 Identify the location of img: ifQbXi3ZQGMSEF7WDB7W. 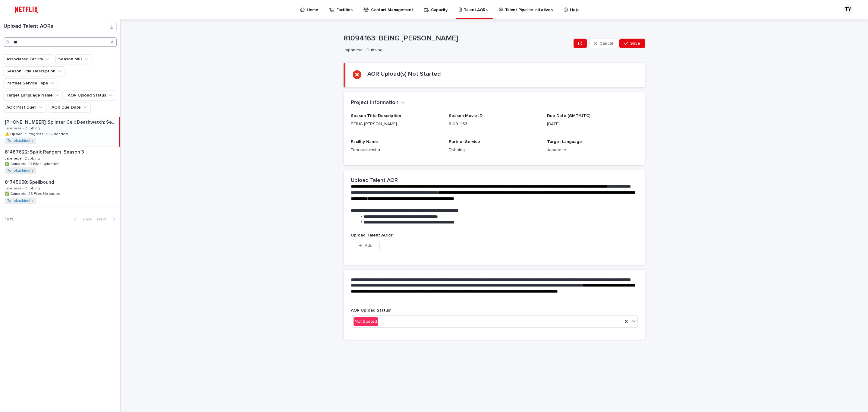
(26, 9).